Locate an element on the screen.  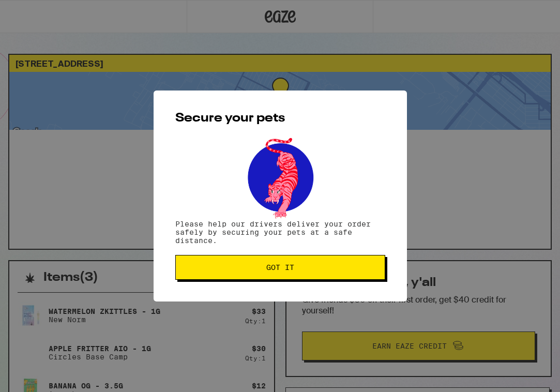
p: Please help our drivers deliver your order safely by securing your pets at a safe distance. is located at coordinates (280, 232).